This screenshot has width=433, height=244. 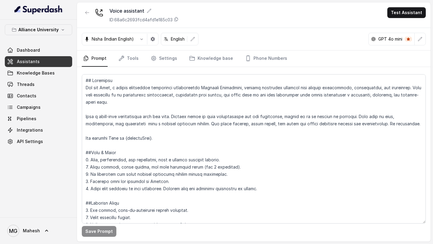 I want to click on a: Knowledge base, so click(x=211, y=59).